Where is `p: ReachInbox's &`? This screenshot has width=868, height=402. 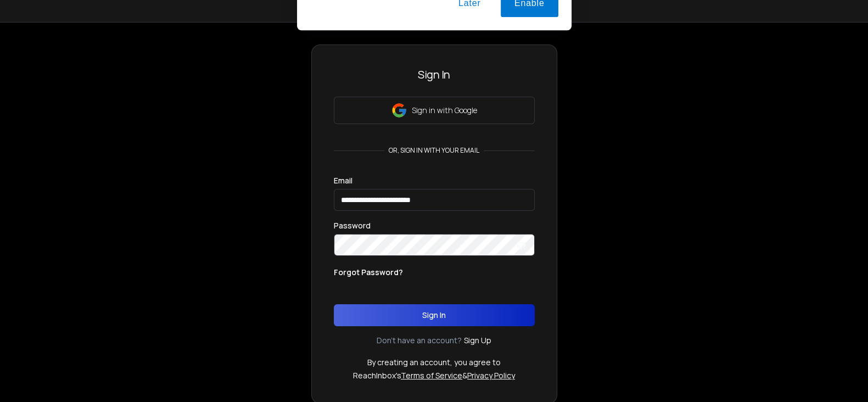 p: ReachInbox's & is located at coordinates (434, 375).